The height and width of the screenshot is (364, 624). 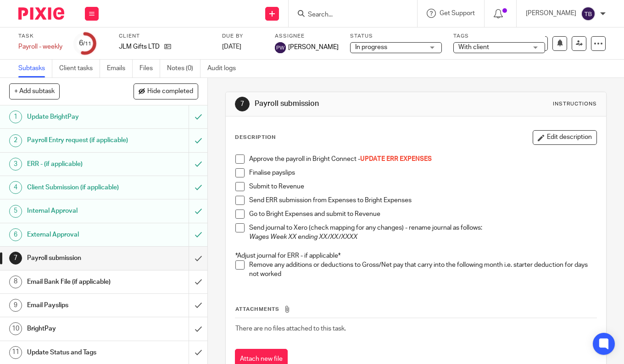 What do you see at coordinates (78, 305) in the screenshot?
I see `h1: Email Payslips` at bounding box center [78, 305].